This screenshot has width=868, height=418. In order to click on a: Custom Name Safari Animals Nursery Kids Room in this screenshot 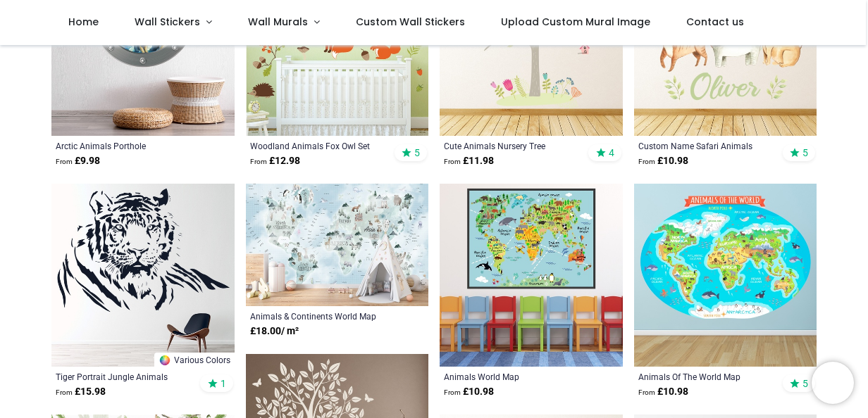, I will do `click(708, 145)`.